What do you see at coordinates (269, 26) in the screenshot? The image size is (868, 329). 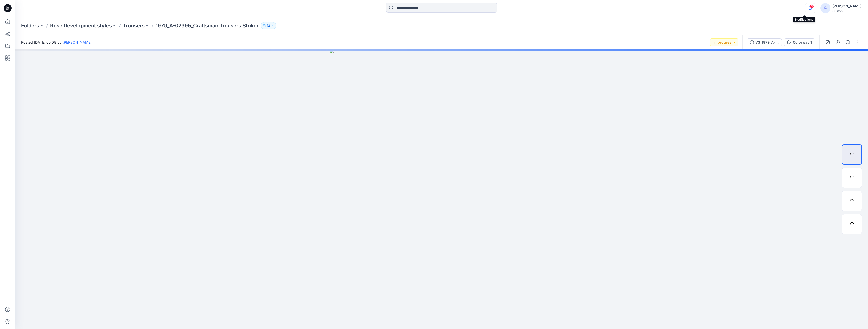 I see `p: 12` at bounding box center [269, 26].